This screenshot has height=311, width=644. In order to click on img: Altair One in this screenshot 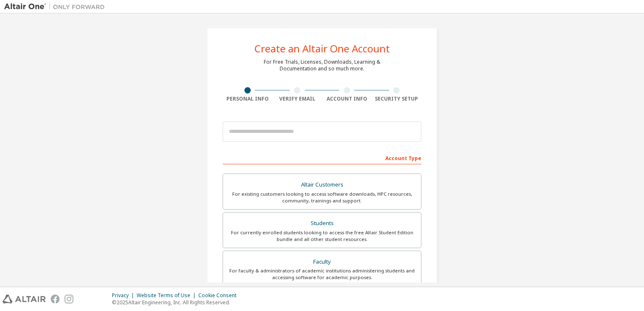, I will do `click(57, 7)`.